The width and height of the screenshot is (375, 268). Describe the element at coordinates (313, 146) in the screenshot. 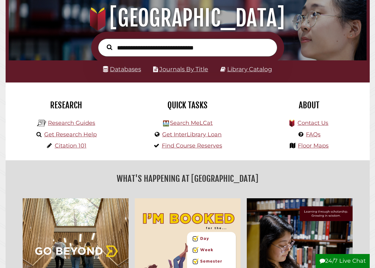

I see `a: Floor Maps` at that location.